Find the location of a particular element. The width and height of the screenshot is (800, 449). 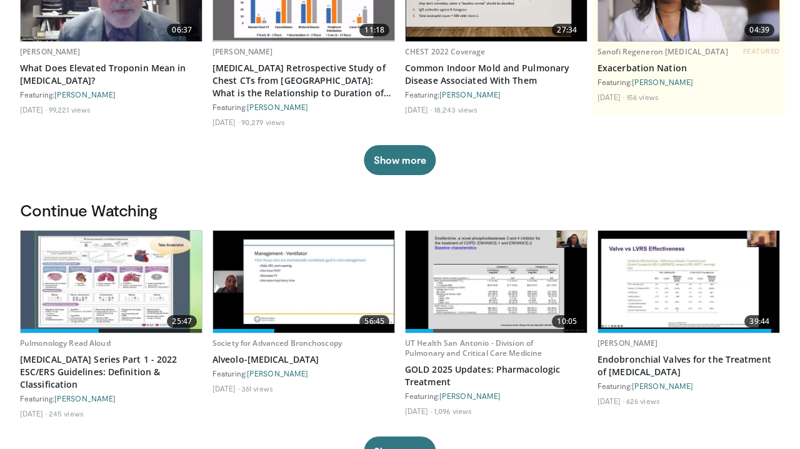

a: Exacerbation Nation is located at coordinates (689, 68).